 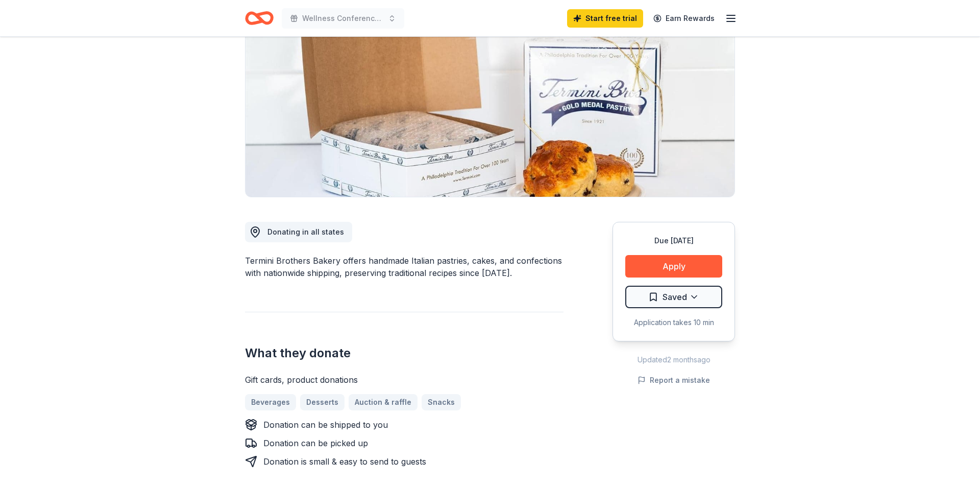 What do you see at coordinates (259, 18) in the screenshot?
I see `a: Home` at bounding box center [259, 18].